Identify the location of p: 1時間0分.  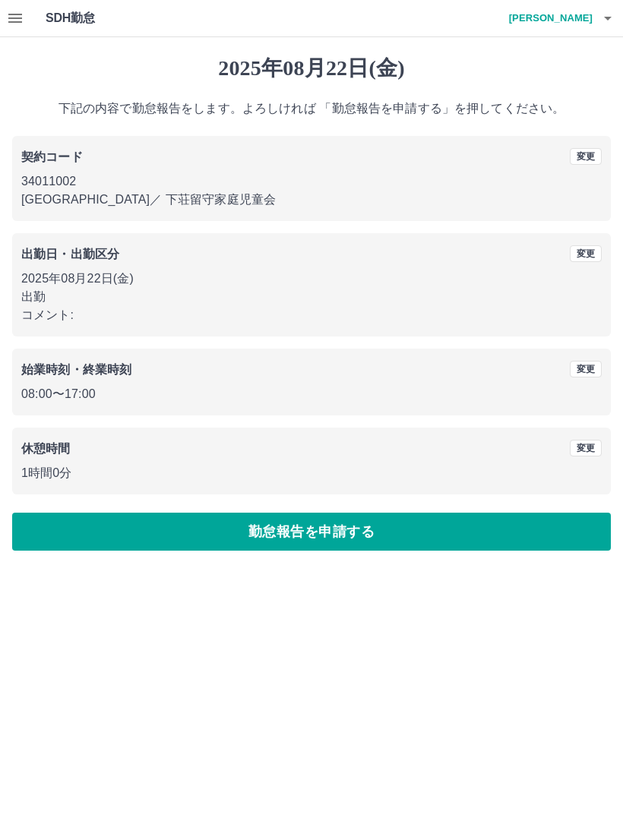
(312, 473).